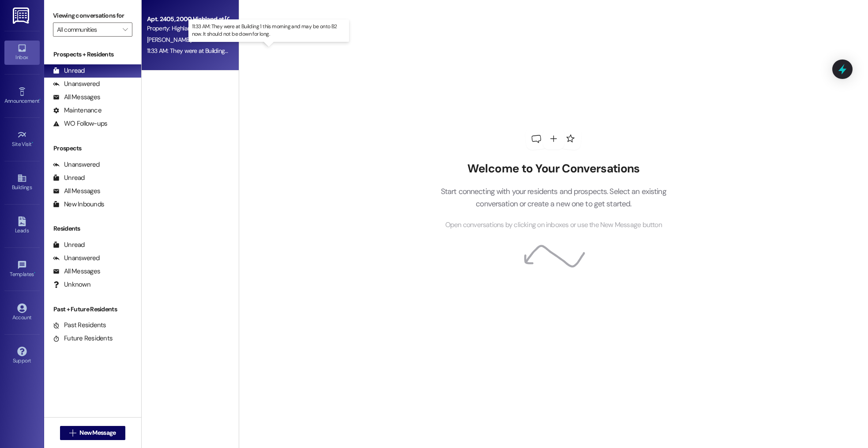 The height and width of the screenshot is (448, 868). I want to click on a: Inbox, so click(22, 52).